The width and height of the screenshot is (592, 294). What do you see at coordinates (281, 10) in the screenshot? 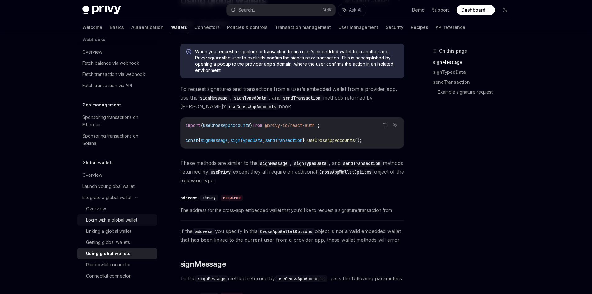
I see `button: Search...CtrlK` at bounding box center [281, 10].